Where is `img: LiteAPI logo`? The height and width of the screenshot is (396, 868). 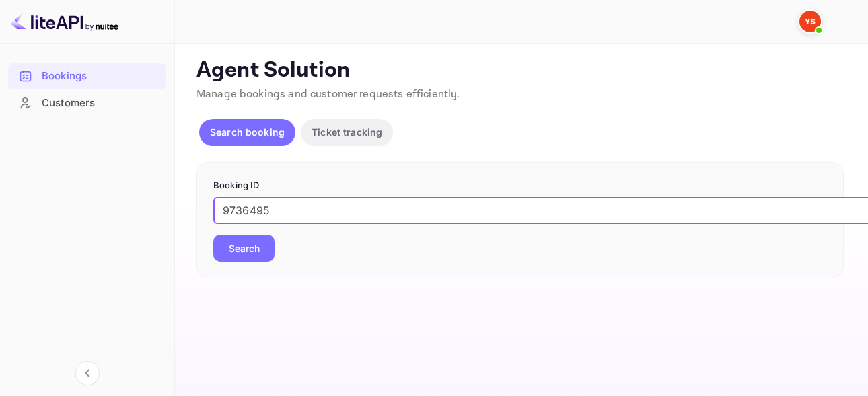 img: LiteAPI logo is located at coordinates (65, 22).